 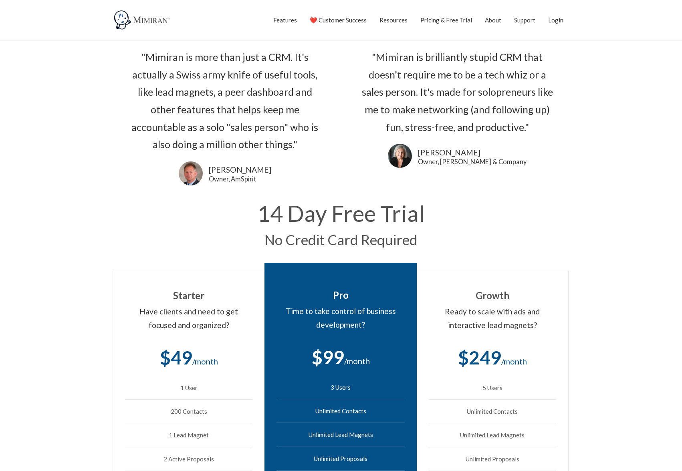 What do you see at coordinates (446, 20) in the screenshot?
I see `a: Pricing & Free Trial` at bounding box center [446, 20].